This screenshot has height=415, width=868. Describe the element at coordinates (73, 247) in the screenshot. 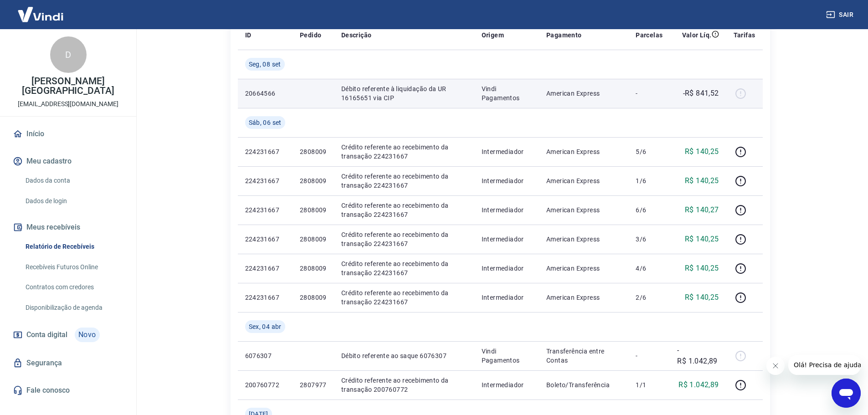

I see `a: Relatório de Recebíveis` at that location.